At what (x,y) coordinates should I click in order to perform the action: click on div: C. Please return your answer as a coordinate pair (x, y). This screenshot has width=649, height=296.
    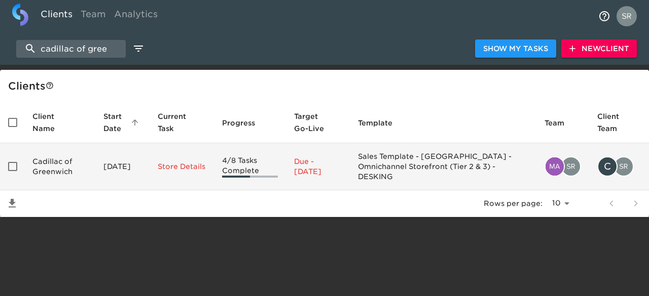
    Looking at the image, I should click on (607, 167).